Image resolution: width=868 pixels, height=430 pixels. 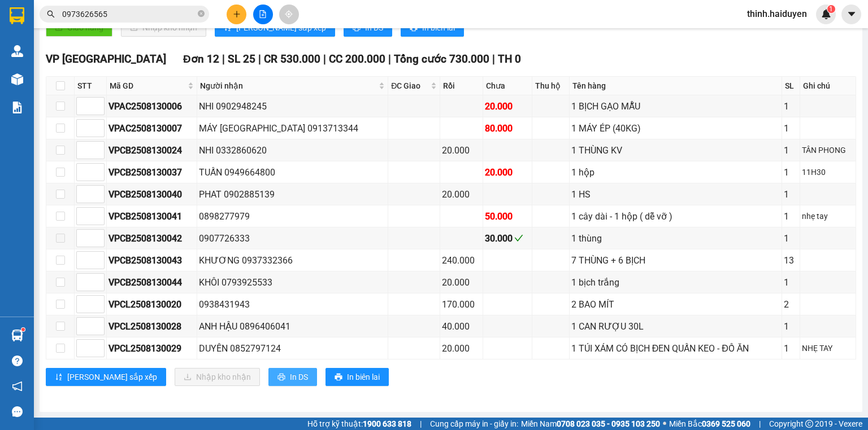 I want to click on div: 1 bịch trắng, so click(x=676, y=282).